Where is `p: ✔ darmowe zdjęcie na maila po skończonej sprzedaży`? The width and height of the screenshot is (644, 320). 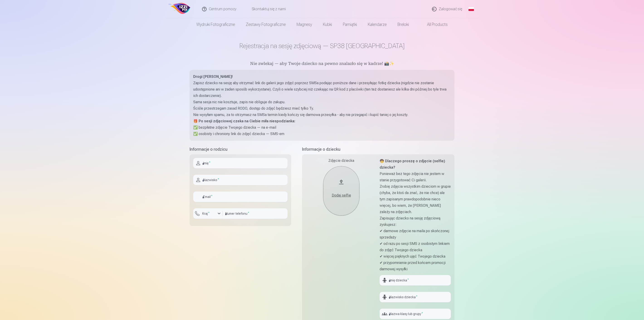 p: ✔ darmowe zdjęcie na maila po skończonej sprzedaży is located at coordinates (415, 234).